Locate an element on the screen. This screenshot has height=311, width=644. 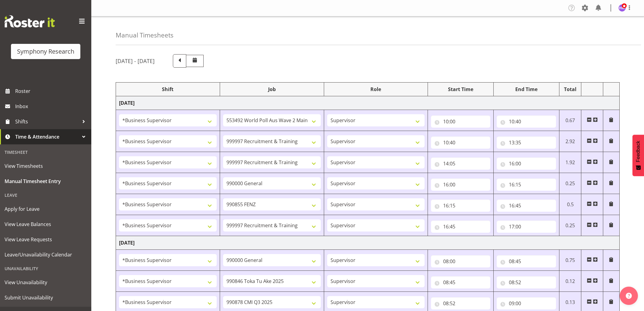
div: Leave is located at coordinates (46, 195).